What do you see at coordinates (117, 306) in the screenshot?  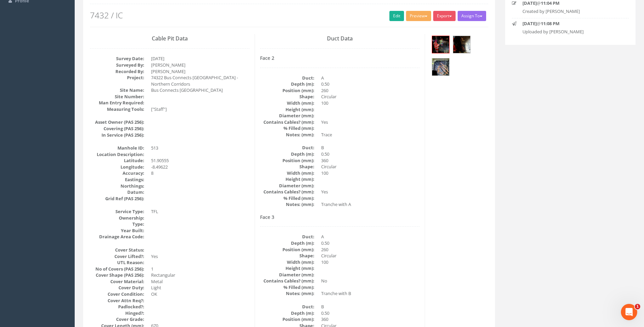 I see `dt: Padlocked?:` at bounding box center [117, 306].